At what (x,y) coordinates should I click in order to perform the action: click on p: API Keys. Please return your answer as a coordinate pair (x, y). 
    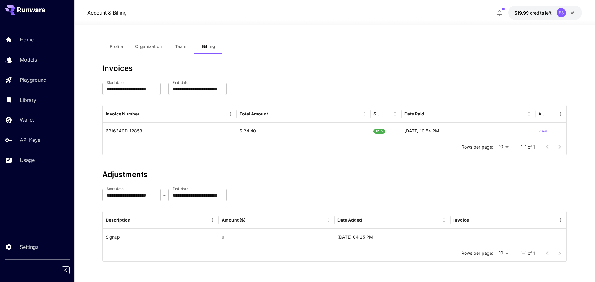
    Looking at the image, I should click on (30, 140).